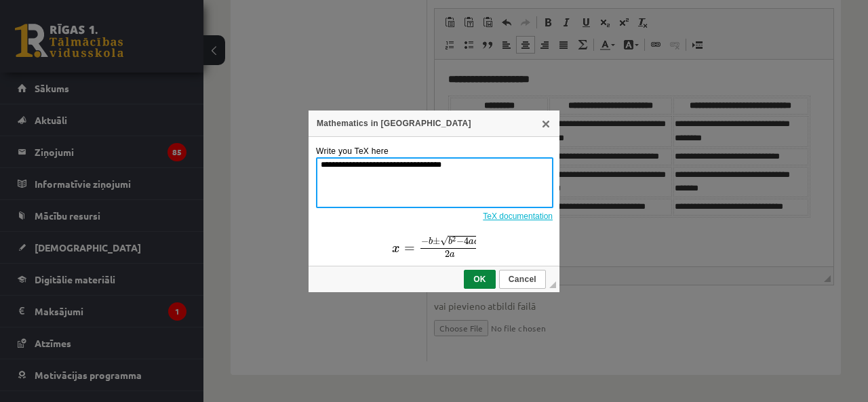 The width and height of the screenshot is (868, 402). I want to click on a: TeX documentation, so click(517, 217).